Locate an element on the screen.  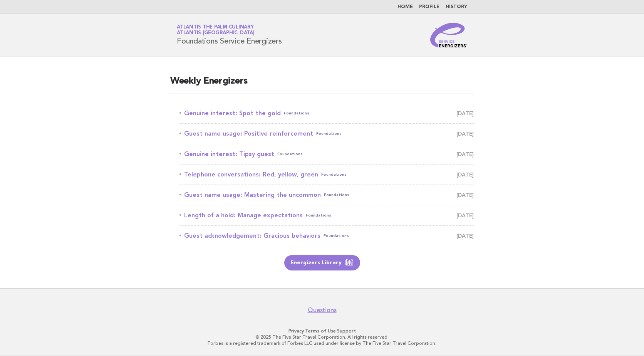
a: Privacy is located at coordinates (296, 331).